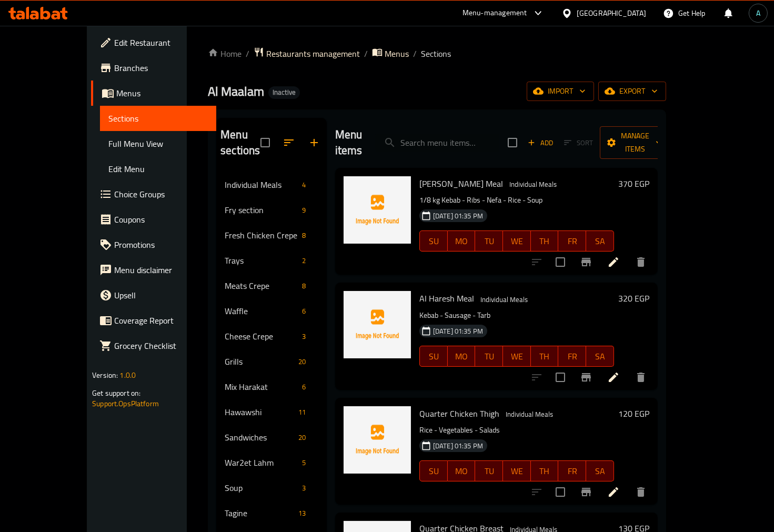 Image resolution: width=774 pixels, height=532 pixels. What do you see at coordinates (261, 235) in the screenshot?
I see `div: Fresh Chicken Crepe` at bounding box center [261, 235].